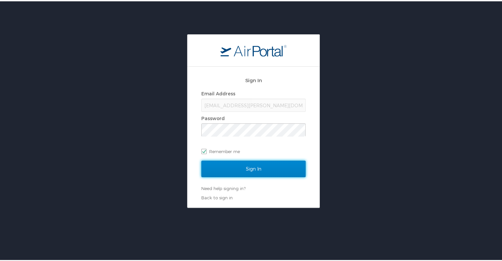 This screenshot has height=261, width=502. What do you see at coordinates (223, 187) in the screenshot?
I see `a: Need help signing in?` at bounding box center [223, 187].